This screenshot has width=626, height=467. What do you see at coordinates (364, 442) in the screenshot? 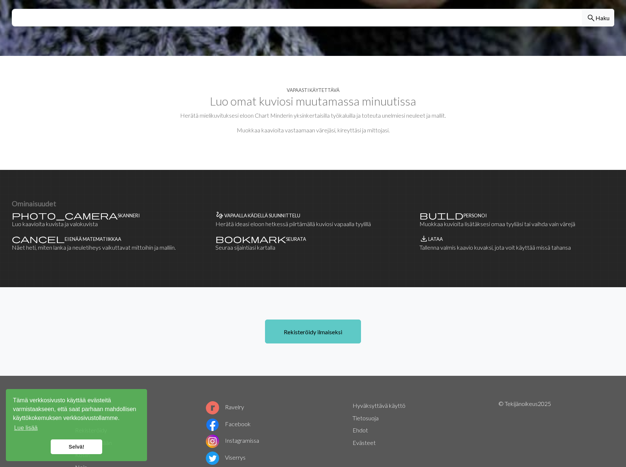
I see `font: Evästeet` at bounding box center [364, 442].